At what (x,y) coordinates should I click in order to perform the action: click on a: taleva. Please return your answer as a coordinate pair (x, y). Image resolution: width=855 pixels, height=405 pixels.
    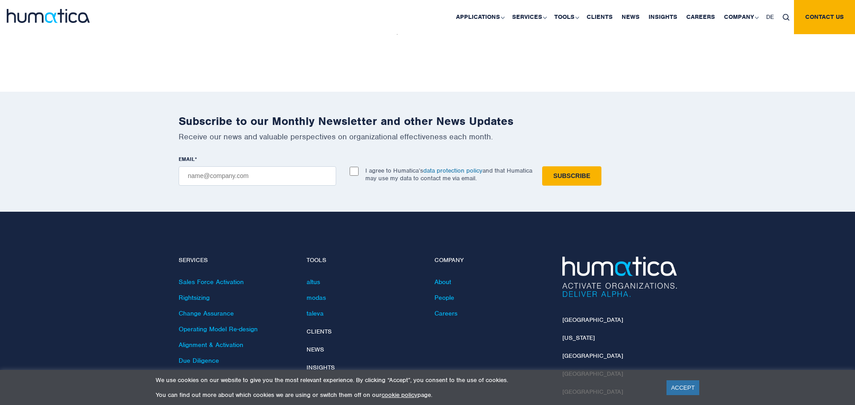
    Looking at the image, I should click on (315, 313).